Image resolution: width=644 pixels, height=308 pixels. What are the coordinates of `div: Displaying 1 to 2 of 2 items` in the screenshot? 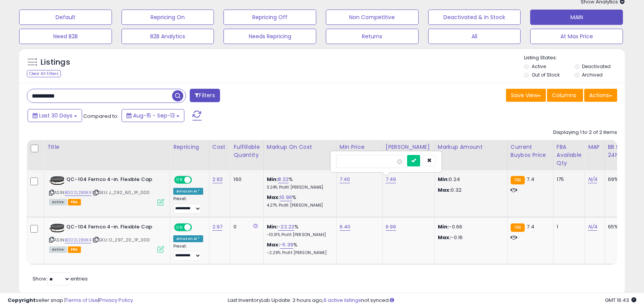 It's located at (585, 133).